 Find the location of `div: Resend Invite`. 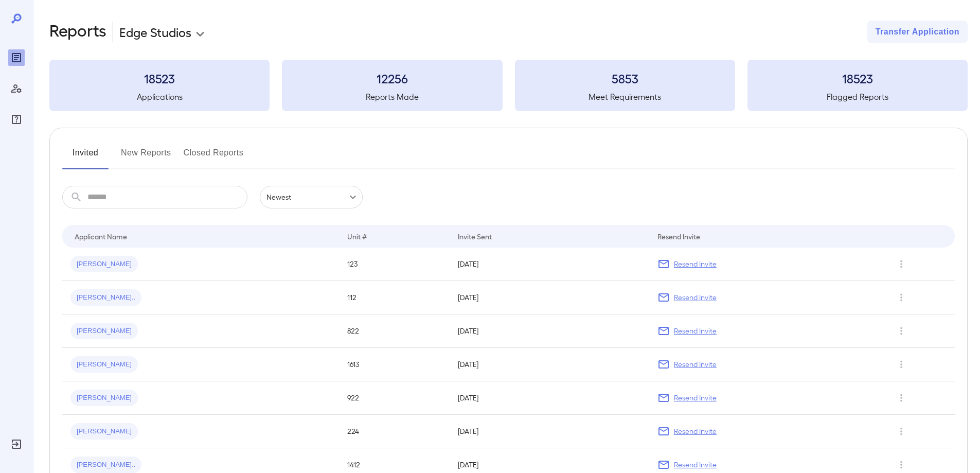

div: Resend Invite is located at coordinates (679, 236).